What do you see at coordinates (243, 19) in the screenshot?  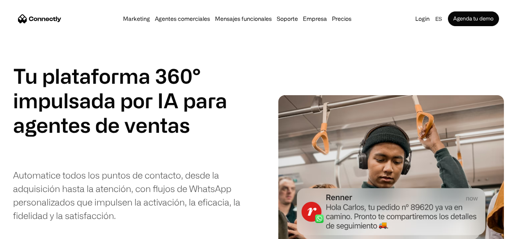 I see `a: Mensajes funcionales` at bounding box center [243, 19].